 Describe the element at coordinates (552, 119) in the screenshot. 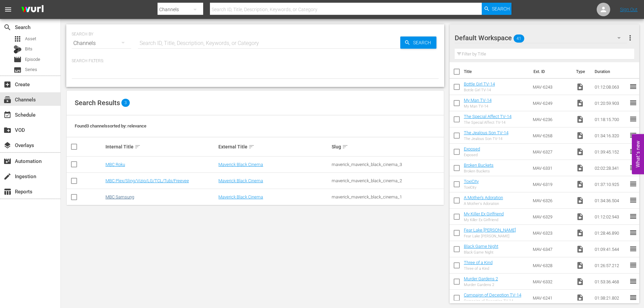

I see `td: MAV-6236` at that location.